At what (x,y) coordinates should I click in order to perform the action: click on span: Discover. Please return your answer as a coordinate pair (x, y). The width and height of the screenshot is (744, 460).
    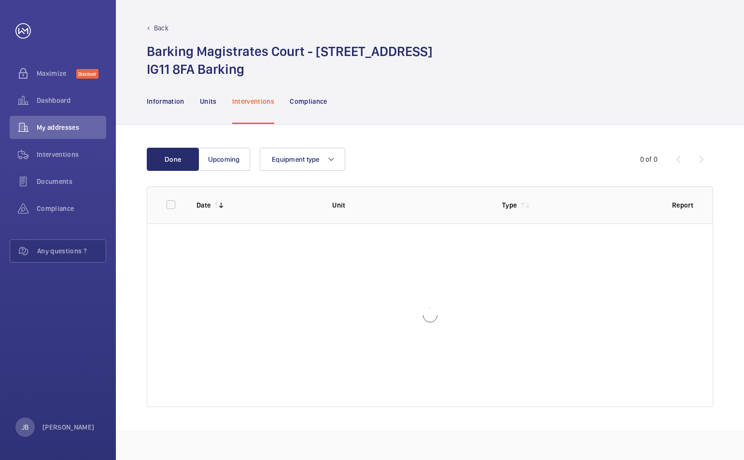
    Looking at the image, I should click on (87, 74).